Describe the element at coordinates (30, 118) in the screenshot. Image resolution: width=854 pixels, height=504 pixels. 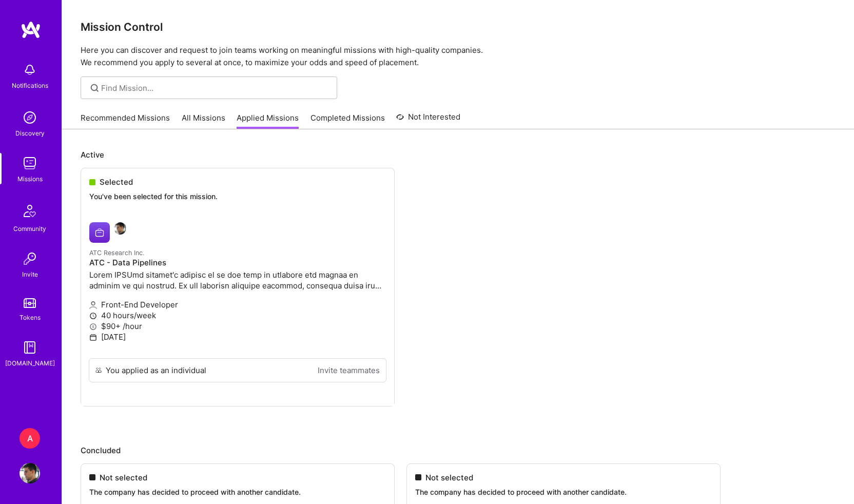
I see `img: discovery` at that location.